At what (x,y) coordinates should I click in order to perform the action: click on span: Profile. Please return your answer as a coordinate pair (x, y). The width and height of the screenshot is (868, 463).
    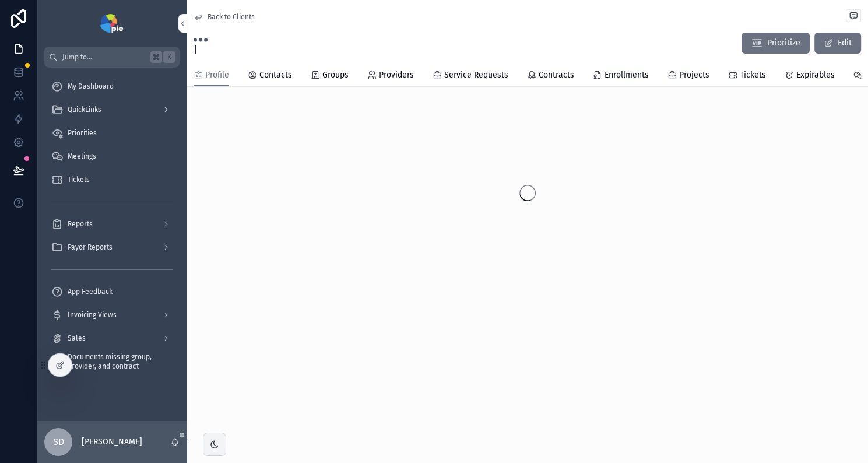
    Looking at the image, I should click on (217, 75).